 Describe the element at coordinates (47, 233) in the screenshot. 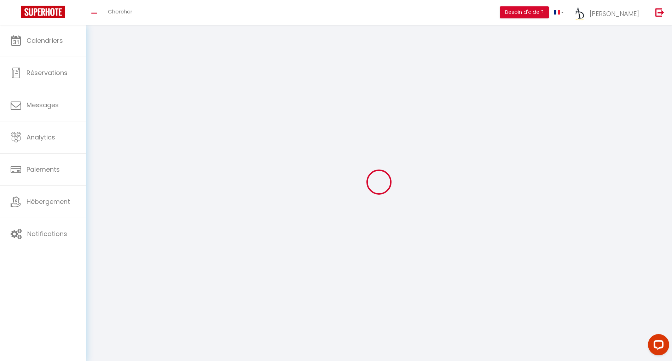

I see `span: Notifications` at that location.